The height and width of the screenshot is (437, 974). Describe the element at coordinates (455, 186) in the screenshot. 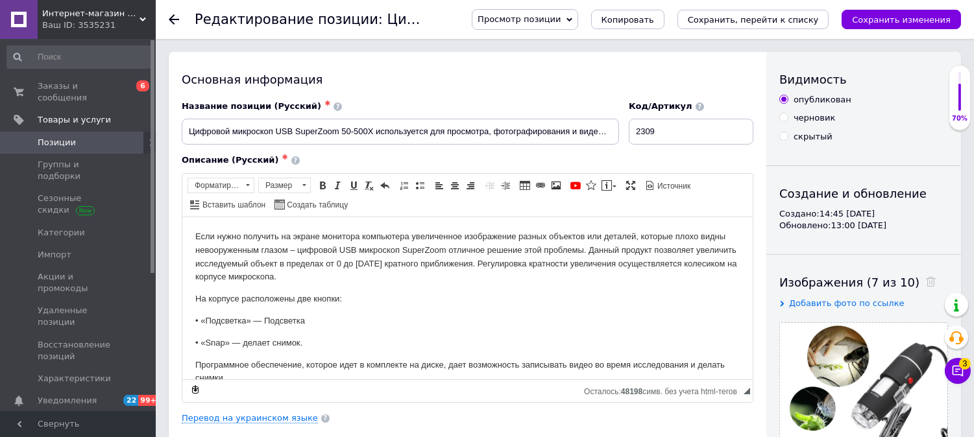

I see `a: По центру` at that location.